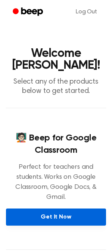 The height and width of the screenshot is (252, 112). What do you see at coordinates (56, 217) in the screenshot?
I see `a: Get It Now` at bounding box center [56, 217].